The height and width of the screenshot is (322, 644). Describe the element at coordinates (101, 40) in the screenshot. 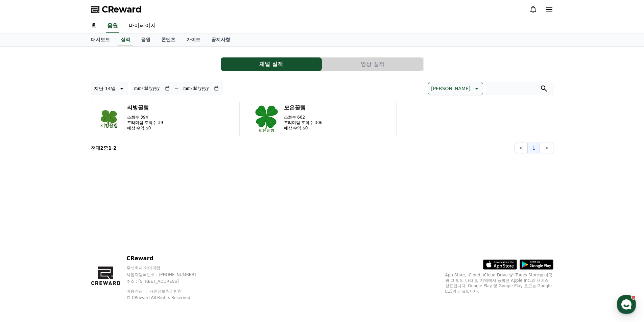

I see `a: 대시보드` at that location.